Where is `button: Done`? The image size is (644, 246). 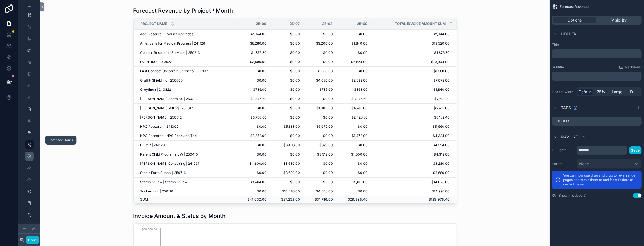
button: Done is located at coordinates (32, 240).